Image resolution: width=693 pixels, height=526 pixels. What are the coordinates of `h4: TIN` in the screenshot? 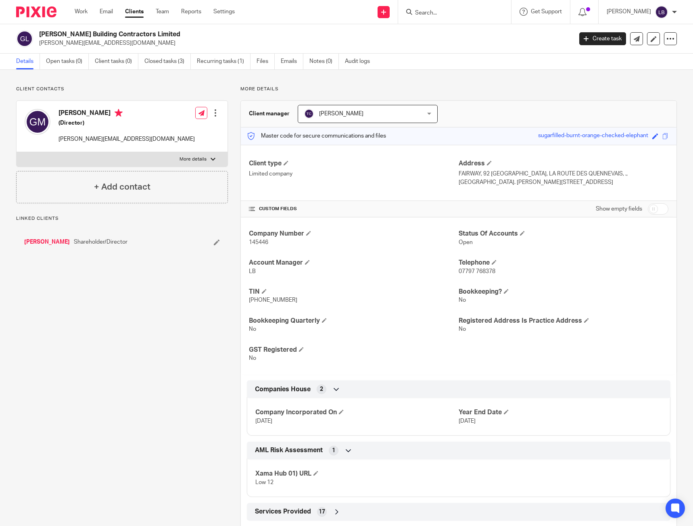 It's located at (354, 292).